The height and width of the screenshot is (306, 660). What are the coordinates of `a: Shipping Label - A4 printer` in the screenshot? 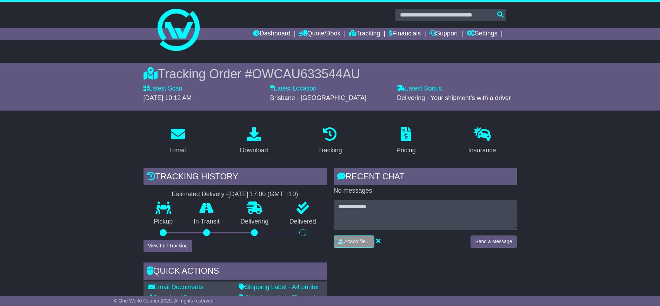 It's located at (279, 287).